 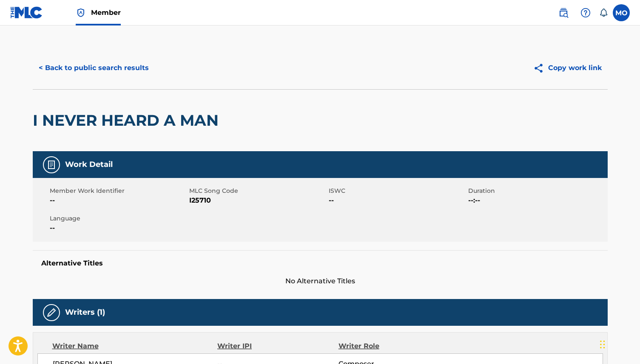 I want to click on img: Writers, so click(x=52, y=313).